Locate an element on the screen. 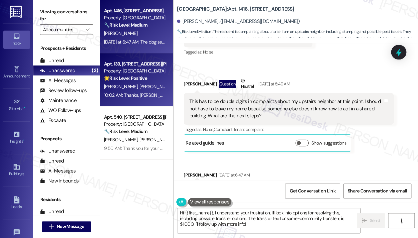  div: This has to be double digits in complaints about my upstairs neighbor at this point. I should not... is located at coordinates (286, 109).